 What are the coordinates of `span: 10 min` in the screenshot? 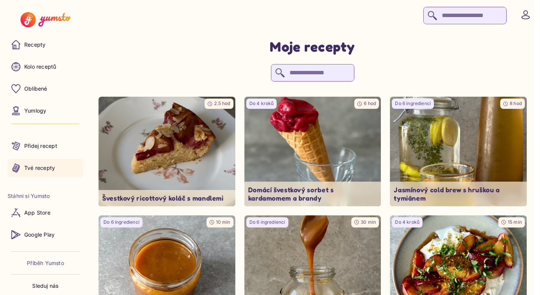 It's located at (223, 222).